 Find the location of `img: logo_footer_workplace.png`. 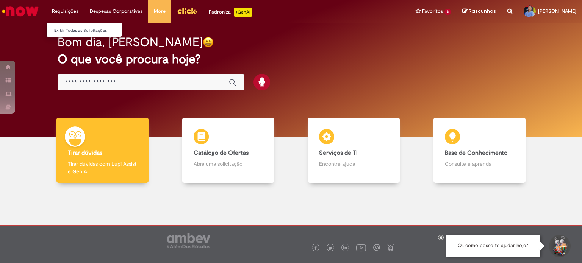

img: logo_footer_workplace.png is located at coordinates (377, 248).